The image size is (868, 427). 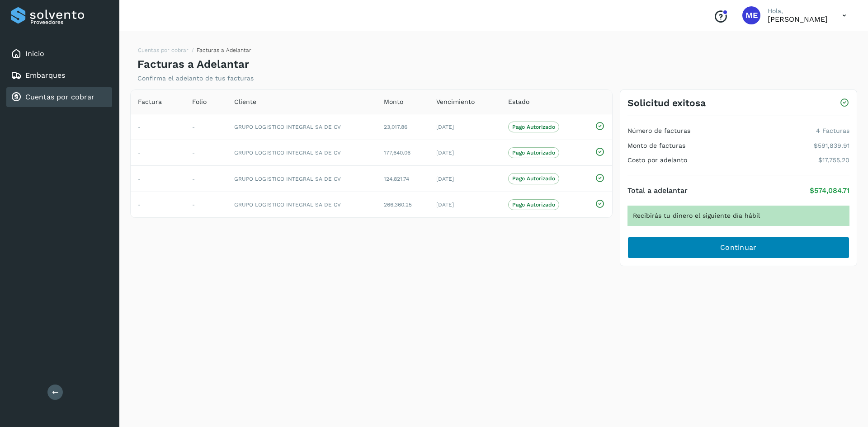 What do you see at coordinates (519, 102) in the screenshot?
I see `span: Estado` at bounding box center [519, 102].